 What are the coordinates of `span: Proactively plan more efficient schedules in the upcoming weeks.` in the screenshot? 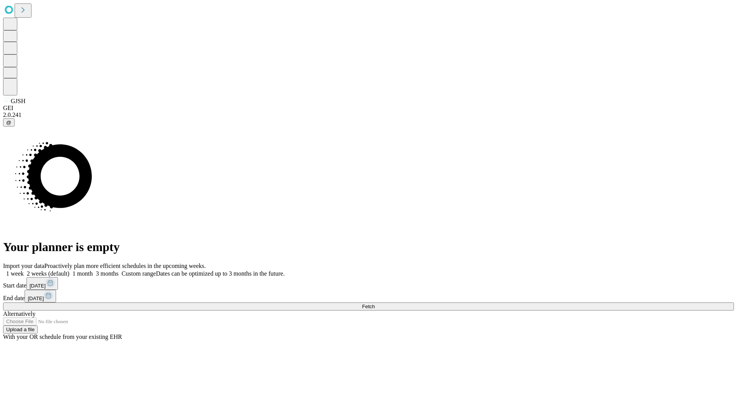 It's located at (125, 266).